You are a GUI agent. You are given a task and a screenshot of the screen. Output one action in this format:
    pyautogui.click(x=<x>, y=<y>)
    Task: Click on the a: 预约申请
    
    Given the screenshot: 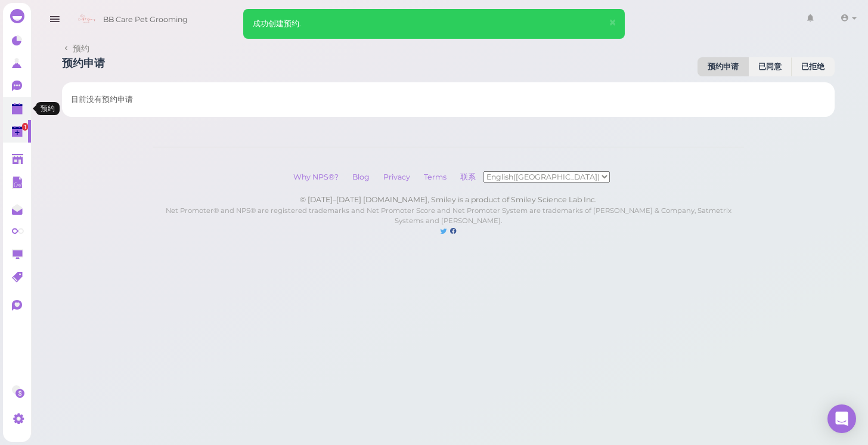 What is the action you would take?
    pyautogui.click(x=723, y=67)
    